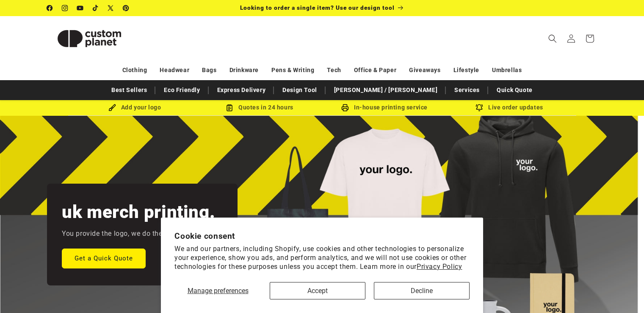 The height and width of the screenshot is (313, 644). What do you see at coordinates (218, 290) in the screenshot?
I see `span: Manage preferences` at bounding box center [218, 290].